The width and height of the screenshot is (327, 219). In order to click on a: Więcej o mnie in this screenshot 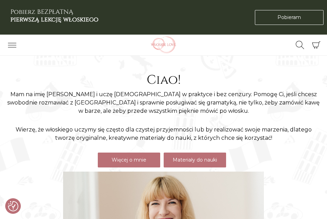, I will do `click(129, 160)`.